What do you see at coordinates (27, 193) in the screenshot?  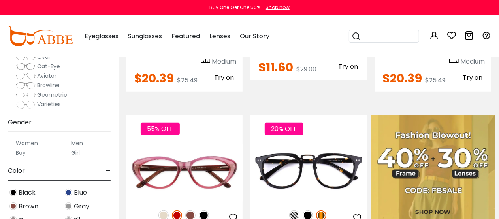 I see `span: Black` at bounding box center [27, 193].